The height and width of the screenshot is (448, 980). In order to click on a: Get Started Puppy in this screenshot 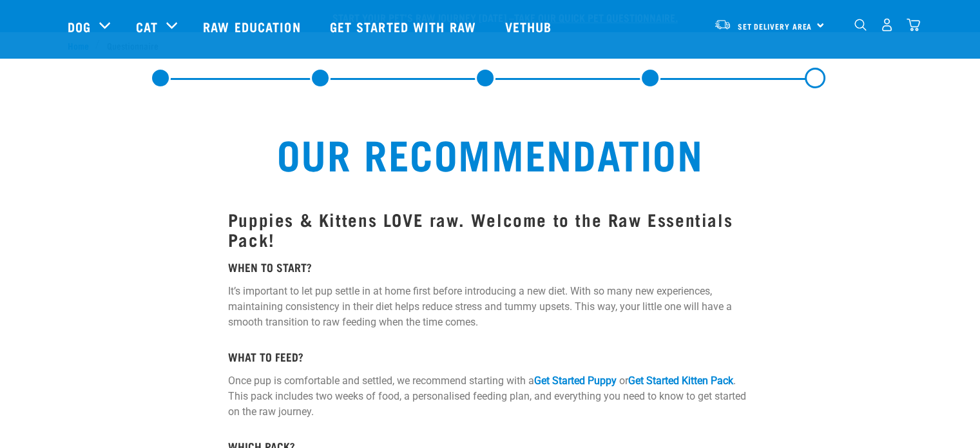, I will do `click(575, 380)`.